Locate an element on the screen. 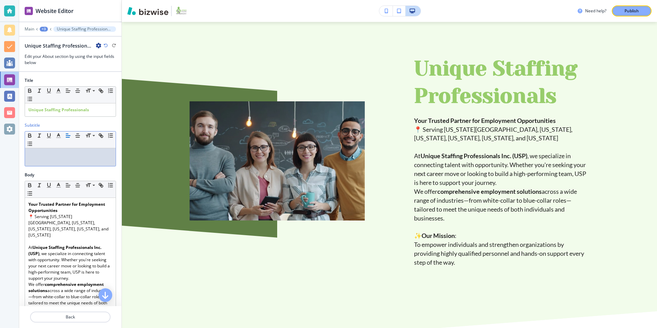 The image size is (657, 328). img: Your Logo is located at coordinates (181, 11).